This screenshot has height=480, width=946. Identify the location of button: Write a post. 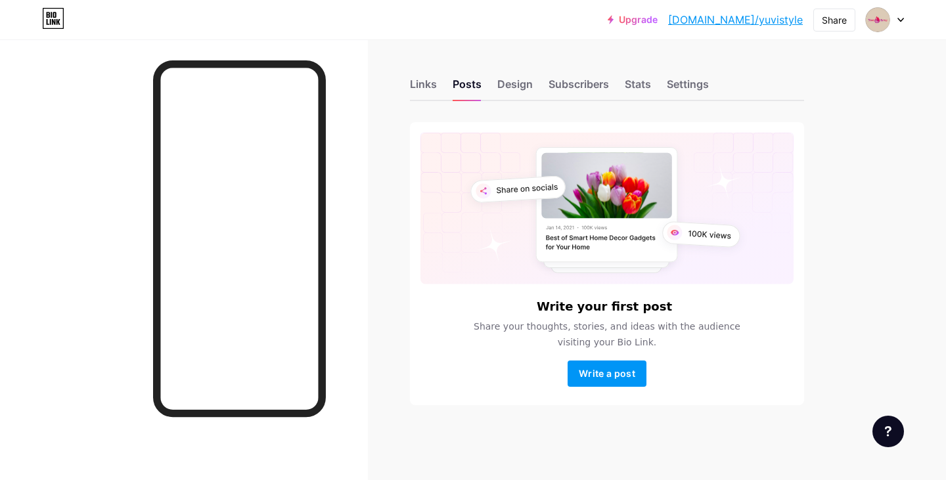
(607, 374).